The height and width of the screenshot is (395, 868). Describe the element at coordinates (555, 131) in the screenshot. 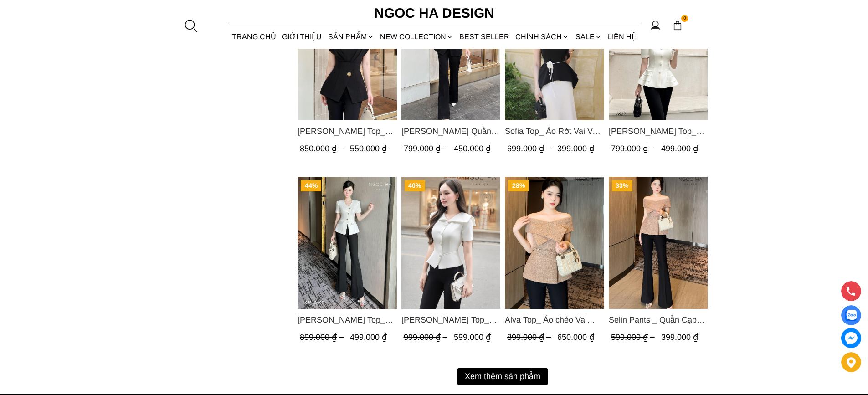

I see `a: Link to Sofia Top_ Áo Rớt Vai Vạt Rủ Màu Đỏ A428` at that location.